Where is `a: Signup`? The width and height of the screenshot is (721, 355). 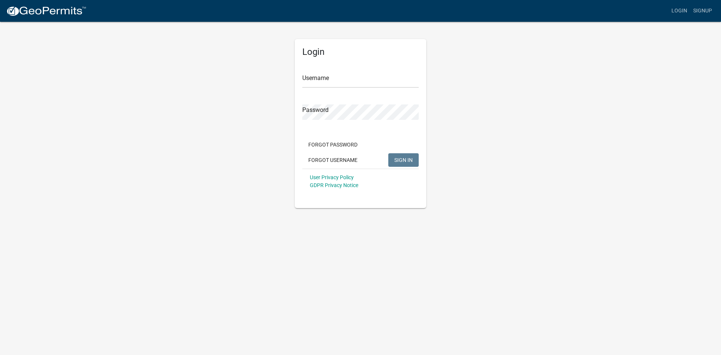
a: Signup is located at coordinates (703, 11).